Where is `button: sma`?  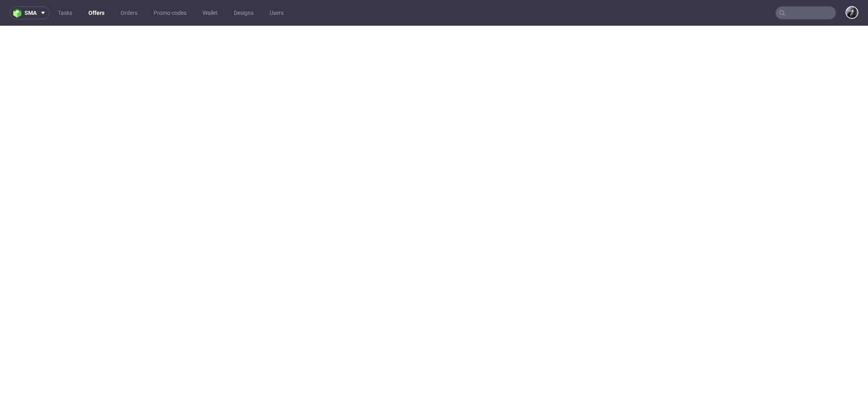
button: sma is located at coordinates (30, 13).